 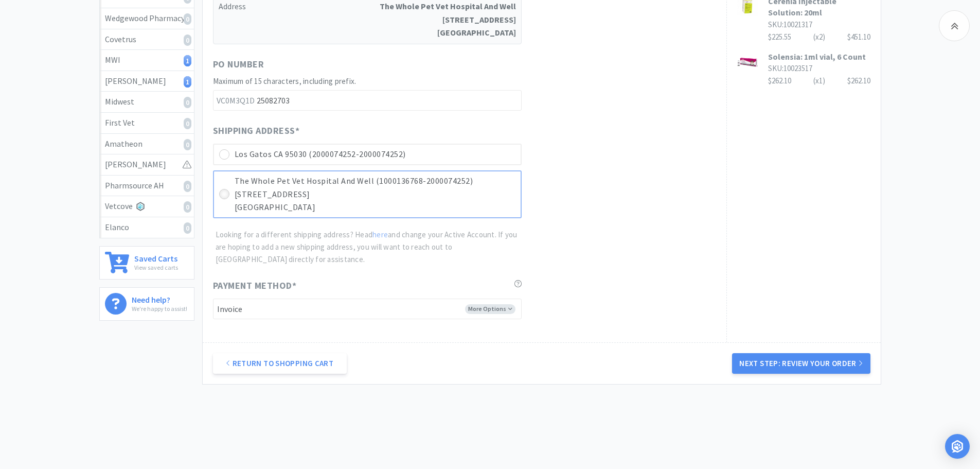 What do you see at coordinates (280, 363) in the screenshot?
I see `a: Return to Shopping Cart` at bounding box center [280, 363].